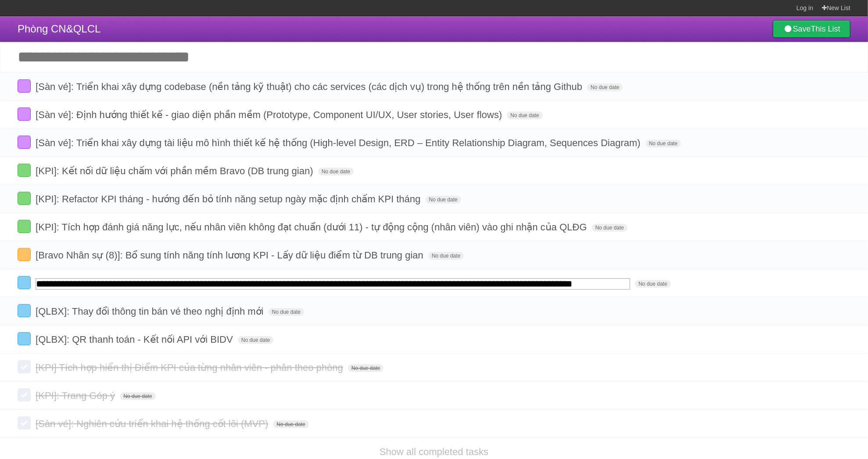  Describe the element at coordinates (153, 423) in the screenshot. I see `span: [Sàn vé]: Nghiên cứu triển khai hệ thống cốt lõi (MVP)` at that location.